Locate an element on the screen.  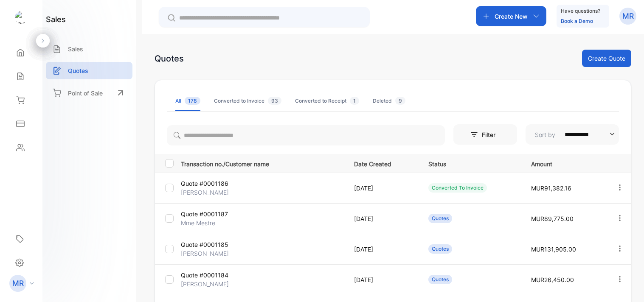
span: 93 is located at coordinates (275, 101).